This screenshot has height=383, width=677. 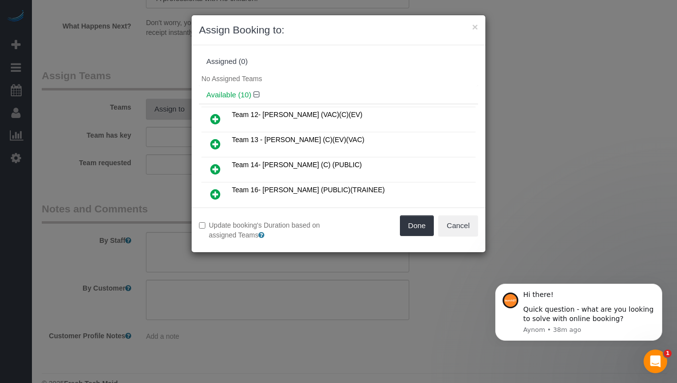 I want to click on span: 1, so click(x=667, y=353).